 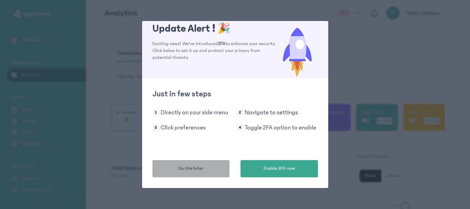 What do you see at coordinates (271, 112) in the screenshot?
I see `p: Navigate to settings` at bounding box center [271, 112].